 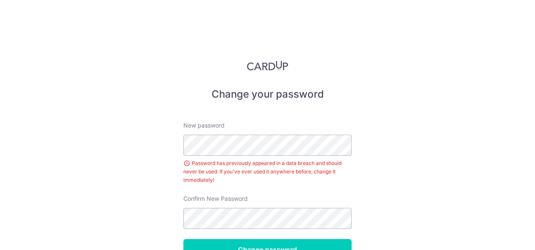 I want to click on img: CardUp Logo, so click(x=267, y=66).